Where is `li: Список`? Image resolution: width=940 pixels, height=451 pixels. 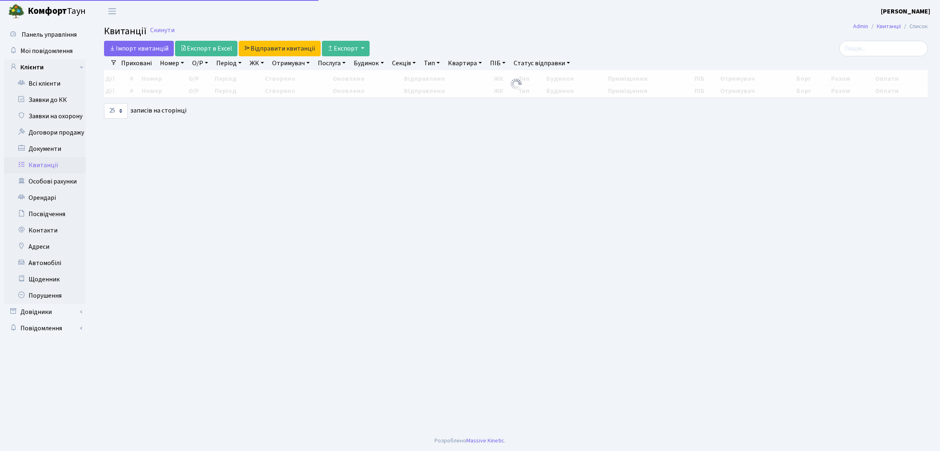
li: Список is located at coordinates (914, 27).